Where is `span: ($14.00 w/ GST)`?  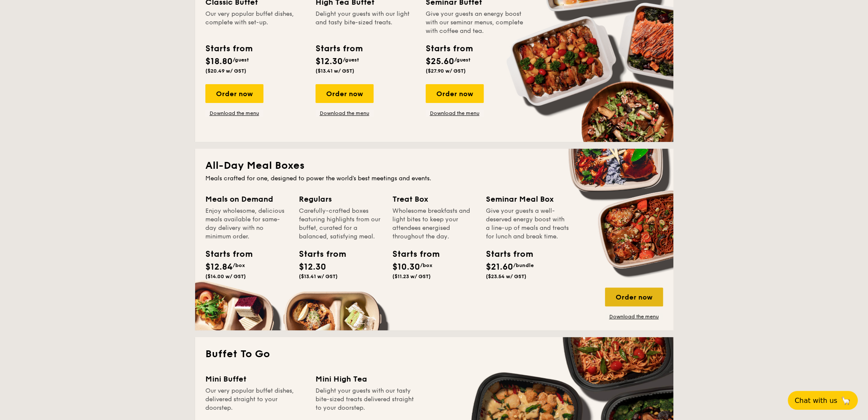
span: ($14.00 w/ GST) is located at coordinates (225, 277).